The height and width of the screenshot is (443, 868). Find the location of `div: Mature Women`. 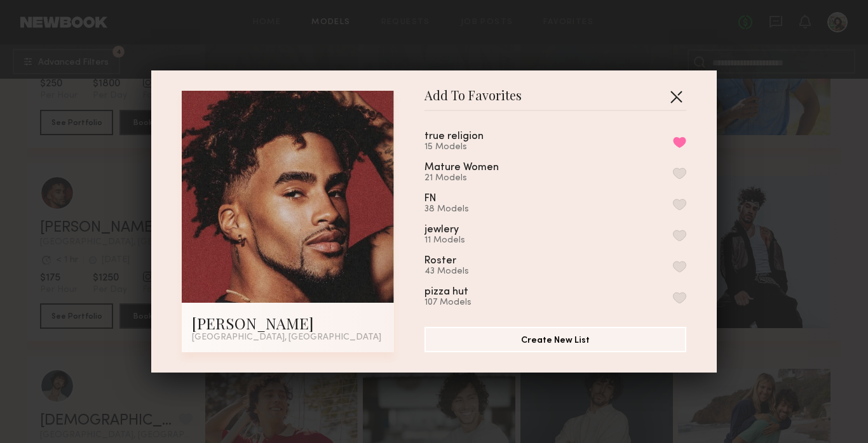

div: Mature Women is located at coordinates (461, 167).